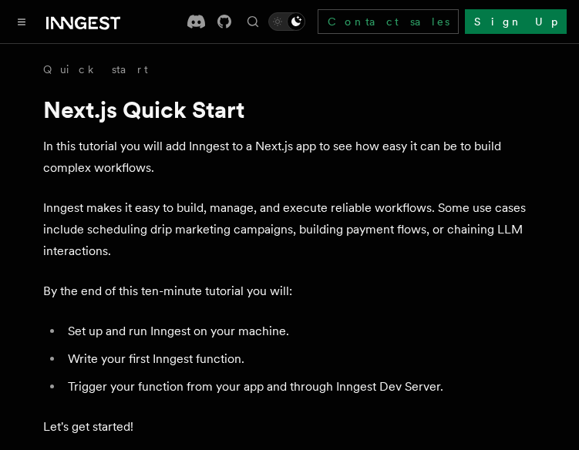  I want to click on h1: Next.js Quick Start, so click(290, 109).